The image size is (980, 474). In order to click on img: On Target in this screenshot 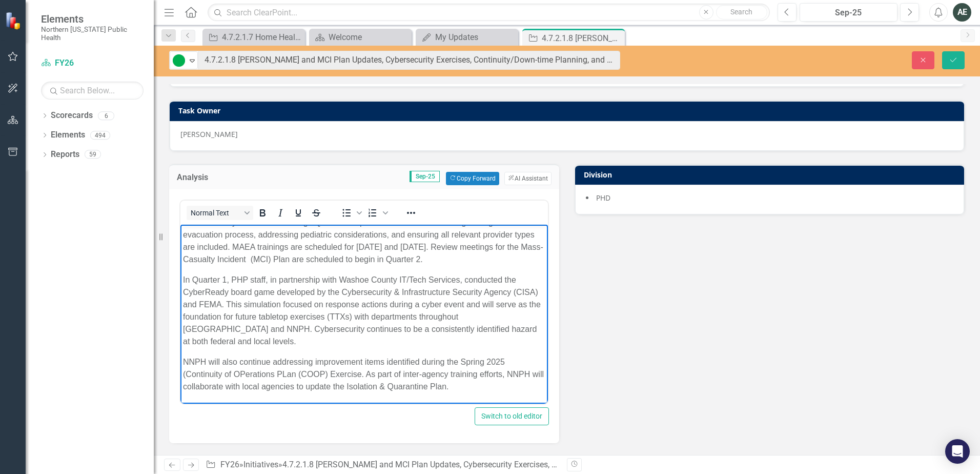, I will do `click(179, 61)`.